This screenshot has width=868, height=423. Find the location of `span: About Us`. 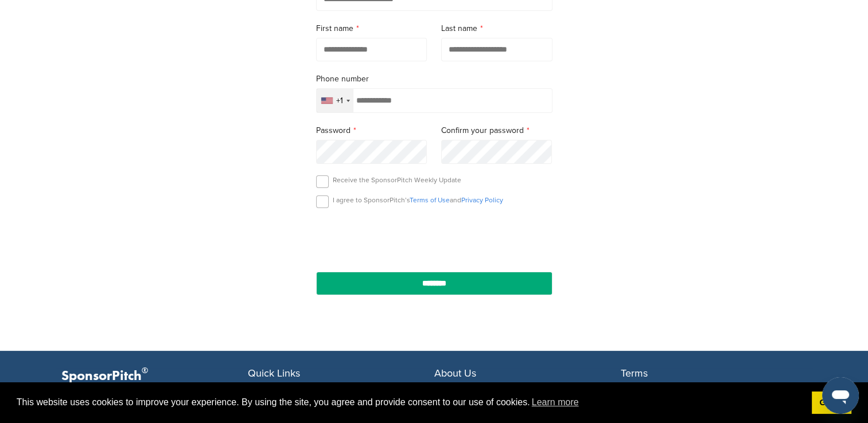

span: About Us is located at coordinates (455, 374).